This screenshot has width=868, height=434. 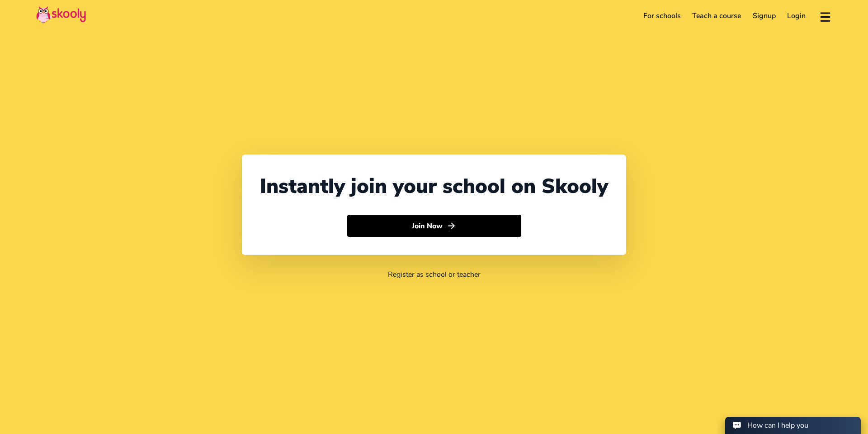 What do you see at coordinates (764, 15) in the screenshot?
I see `a: Signup` at bounding box center [764, 15].